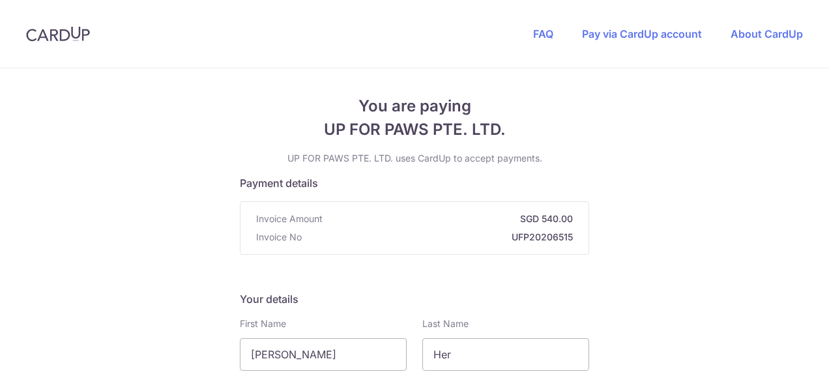 This screenshot has height=387, width=829. Describe the element at coordinates (279, 237) in the screenshot. I see `span: Invoice No` at that location.